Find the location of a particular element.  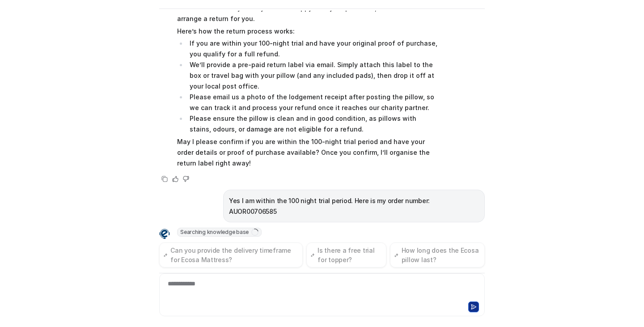

button: How long does the Ecosa pillow last? is located at coordinates (437, 255).